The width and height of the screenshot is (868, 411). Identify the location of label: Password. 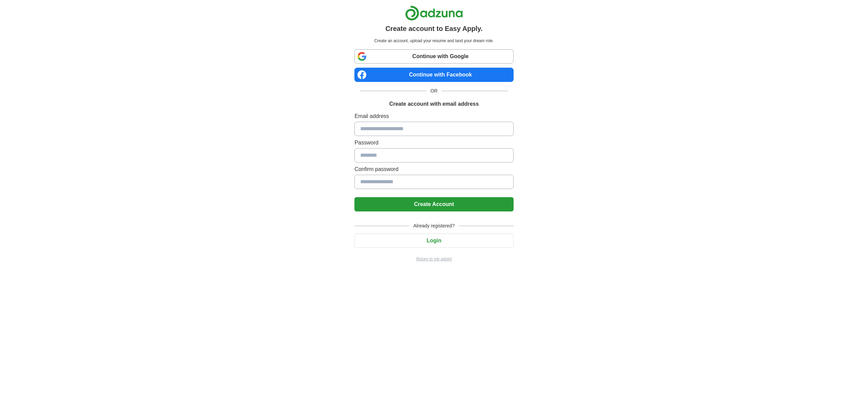
(434, 143).